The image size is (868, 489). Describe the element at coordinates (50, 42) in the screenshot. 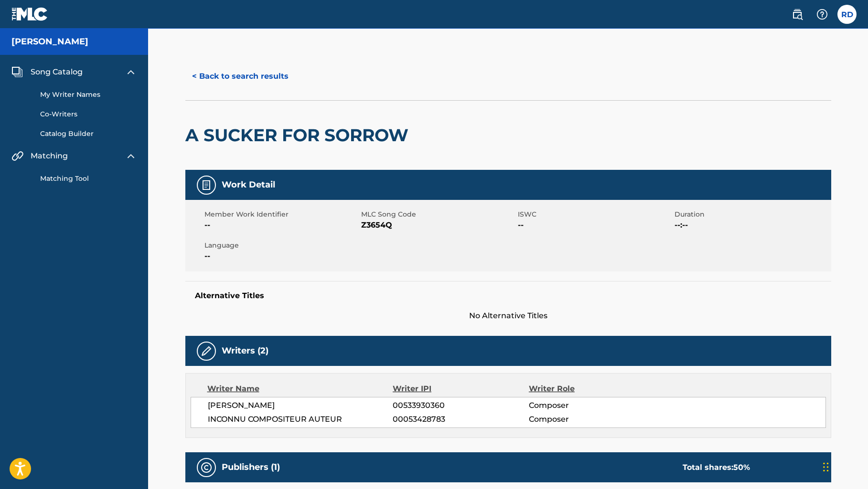

I see `h5: Ricardo Duran` at that location.